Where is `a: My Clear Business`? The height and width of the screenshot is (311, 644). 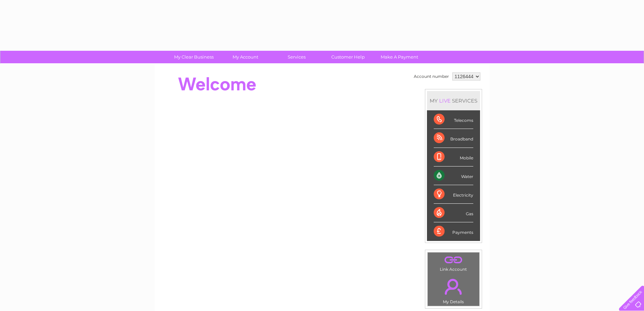 a: My Clear Business is located at coordinates (194, 57).